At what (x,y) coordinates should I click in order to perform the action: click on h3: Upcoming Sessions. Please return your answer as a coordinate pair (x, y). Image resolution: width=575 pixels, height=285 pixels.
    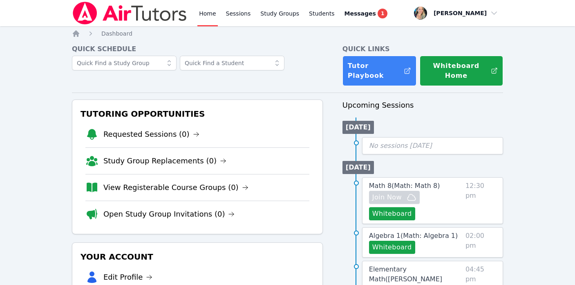
    Looking at the image, I should click on (423, 105).